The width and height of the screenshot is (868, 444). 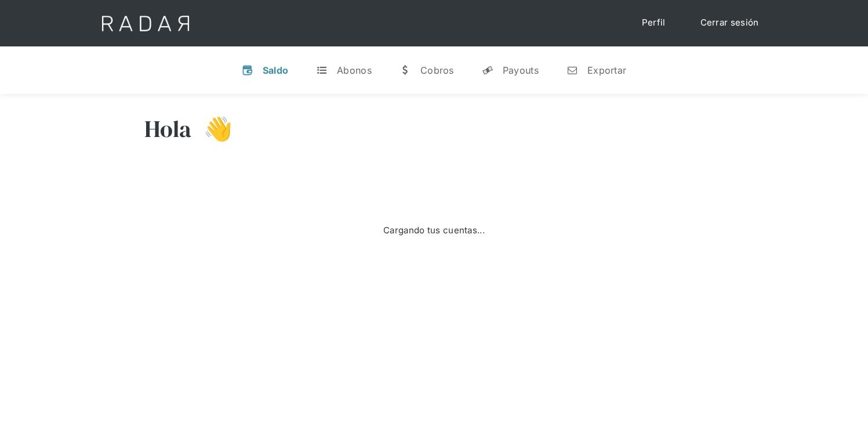 I want to click on div: Abonos, so click(x=354, y=70).